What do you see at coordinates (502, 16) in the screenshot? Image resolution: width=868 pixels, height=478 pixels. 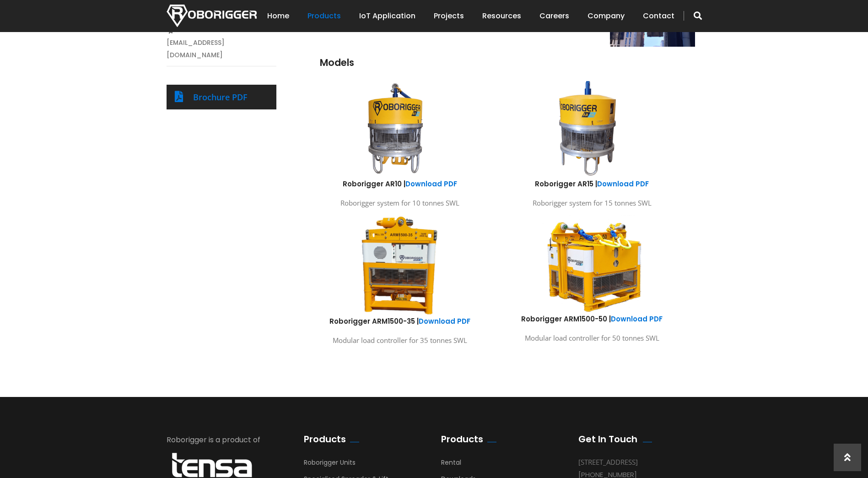 I see `a: Resources` at bounding box center [502, 16].